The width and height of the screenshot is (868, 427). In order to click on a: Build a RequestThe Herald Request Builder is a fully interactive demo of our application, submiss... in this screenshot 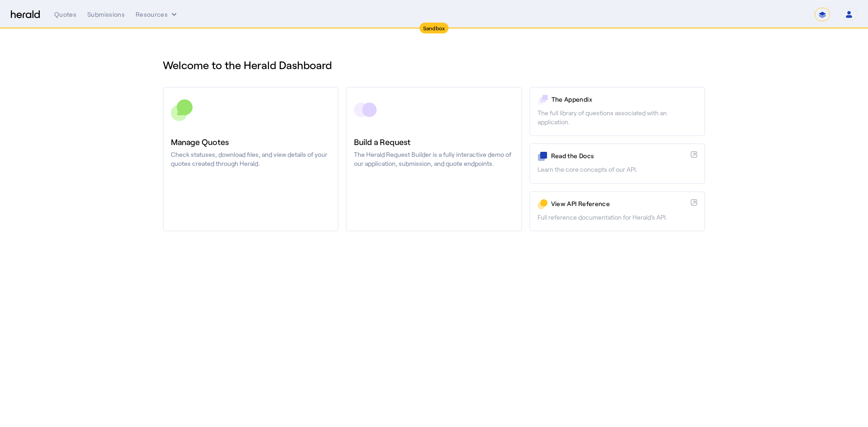, I will do `click(434, 159)`.